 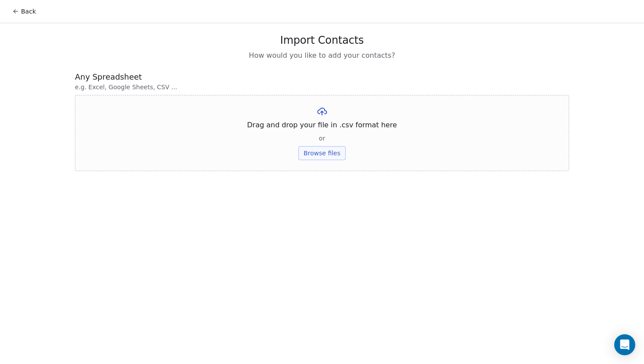 What do you see at coordinates (322, 77) in the screenshot?
I see `span: Any Spreadsheet` at bounding box center [322, 77].